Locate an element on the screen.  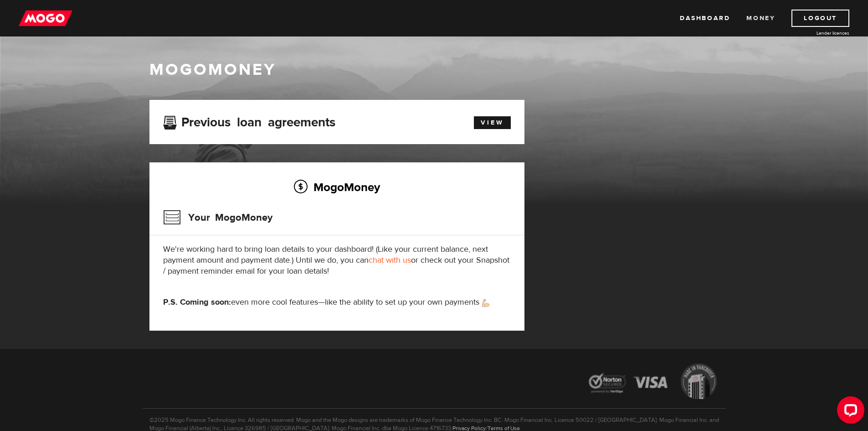
img: strong arm emoji is located at coordinates (486, 303).